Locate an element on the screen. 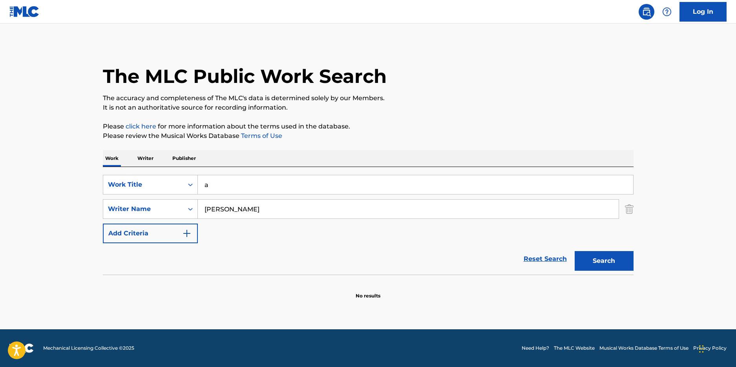 This screenshot has height=367, width=736. img: logo is located at coordinates (22, 348).